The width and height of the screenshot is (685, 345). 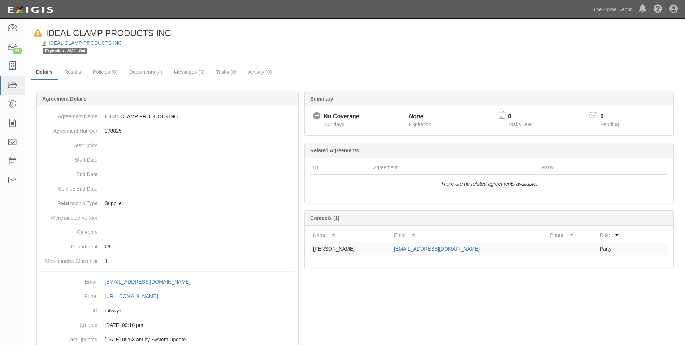 What do you see at coordinates (44, 72) in the screenshot?
I see `a: Details` at bounding box center [44, 72].